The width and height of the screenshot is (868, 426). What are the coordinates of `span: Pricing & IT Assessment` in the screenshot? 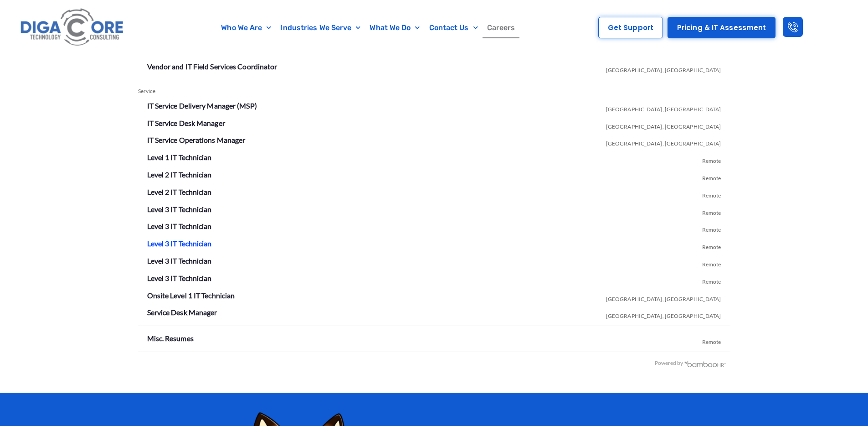 It's located at (721, 28).